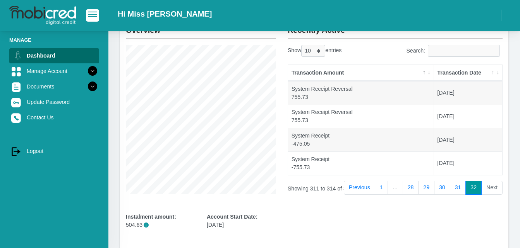 The width and height of the screenshot is (520, 248). What do you see at coordinates (54, 118) in the screenshot?
I see `a: Contact Us` at bounding box center [54, 118].